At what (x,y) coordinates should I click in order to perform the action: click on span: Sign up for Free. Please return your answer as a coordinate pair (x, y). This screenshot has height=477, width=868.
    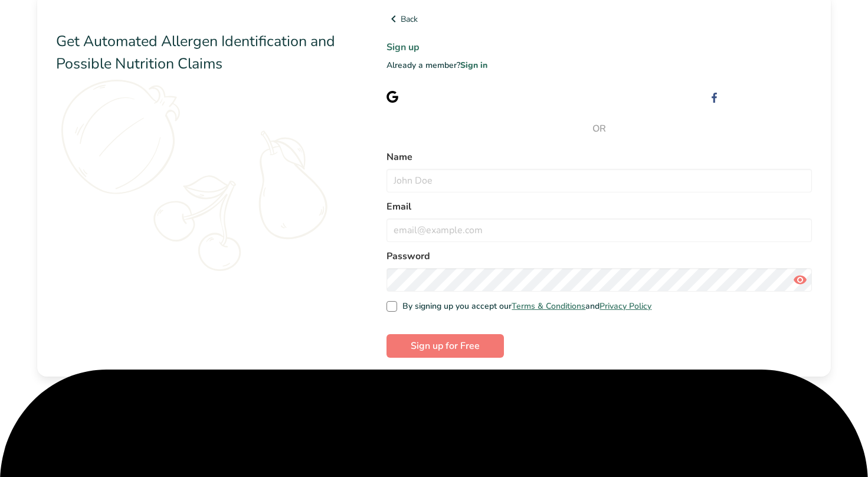
    Looking at the image, I should click on (445, 346).